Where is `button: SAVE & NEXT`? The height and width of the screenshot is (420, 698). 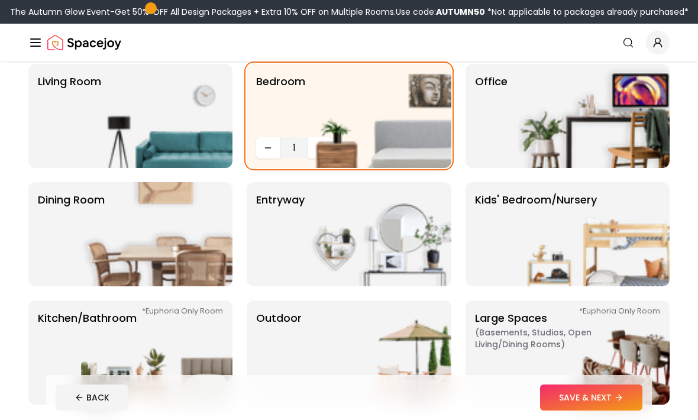
button: SAVE & NEXT is located at coordinates (591, 397).